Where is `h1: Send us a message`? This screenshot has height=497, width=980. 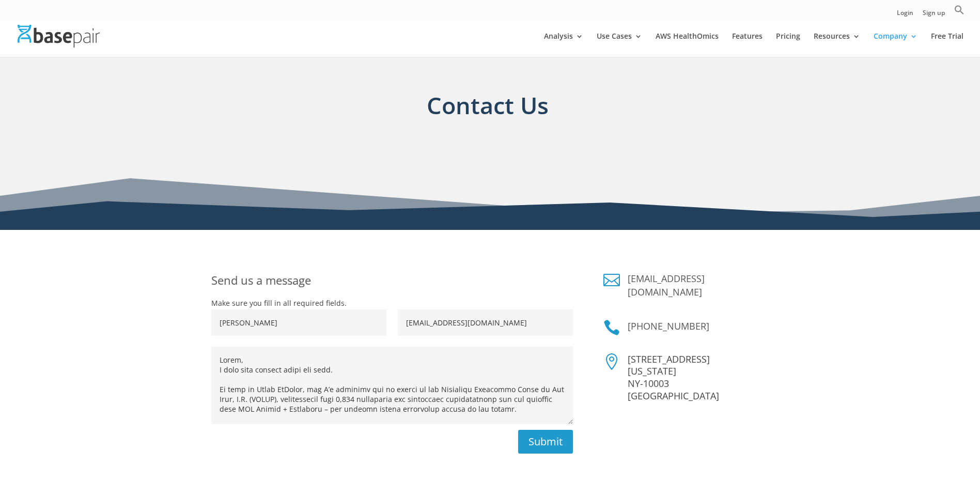
h1: Send us a message is located at coordinates (392, 284).